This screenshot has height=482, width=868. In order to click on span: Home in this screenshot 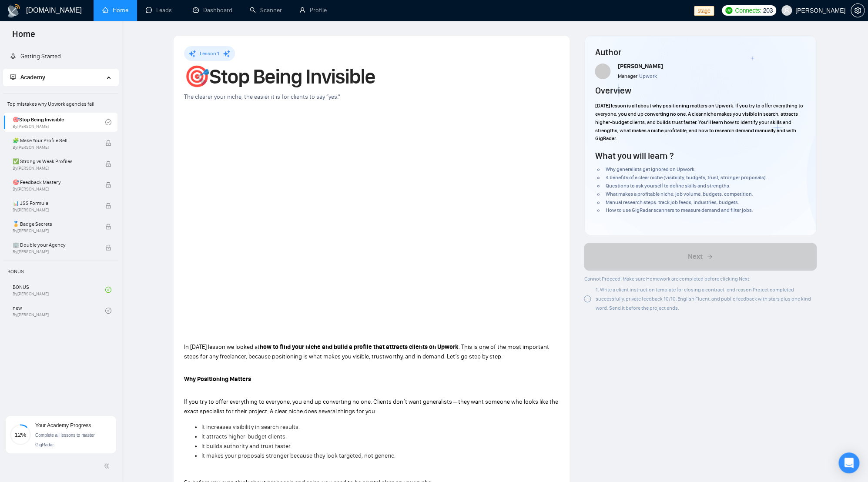, I will do `click(24, 37)`.